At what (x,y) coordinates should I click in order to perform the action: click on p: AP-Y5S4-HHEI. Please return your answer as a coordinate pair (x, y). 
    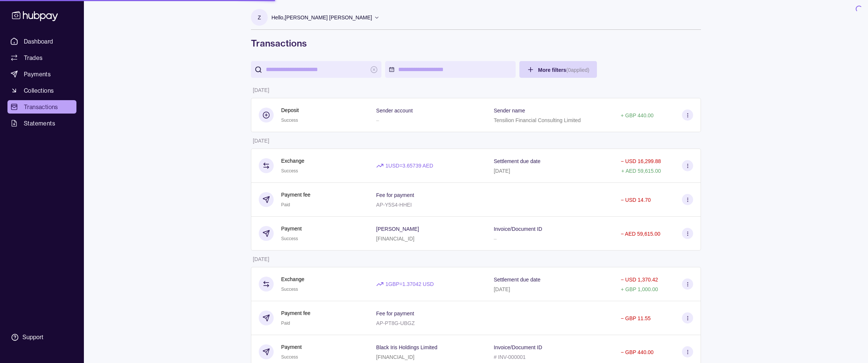
    Looking at the image, I should click on (394, 205).